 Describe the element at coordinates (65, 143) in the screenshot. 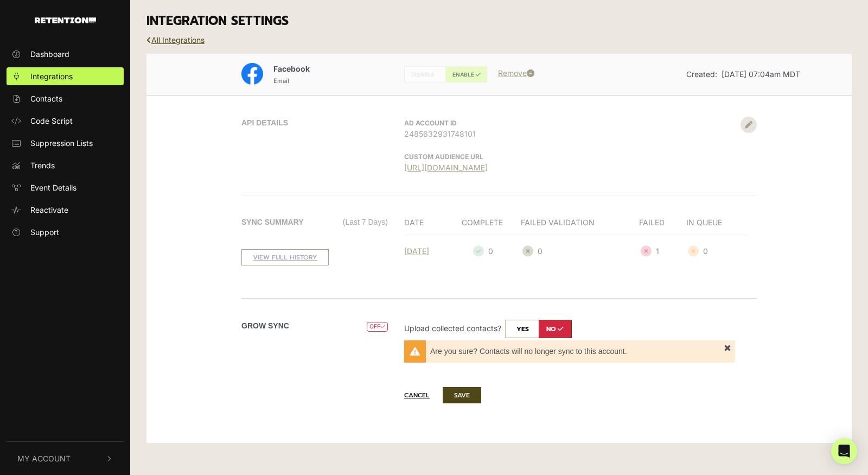

I see `a: Suppression Lists` at that location.